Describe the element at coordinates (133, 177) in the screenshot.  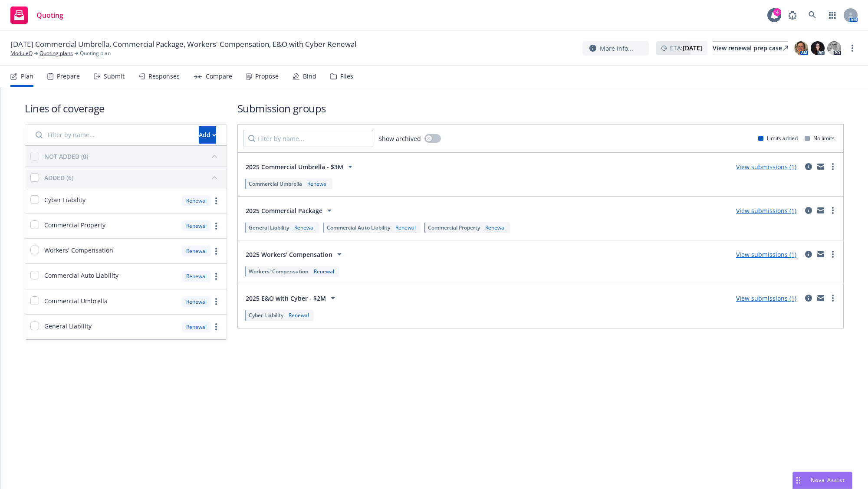
I see `button: ADDED (6)` at that location.